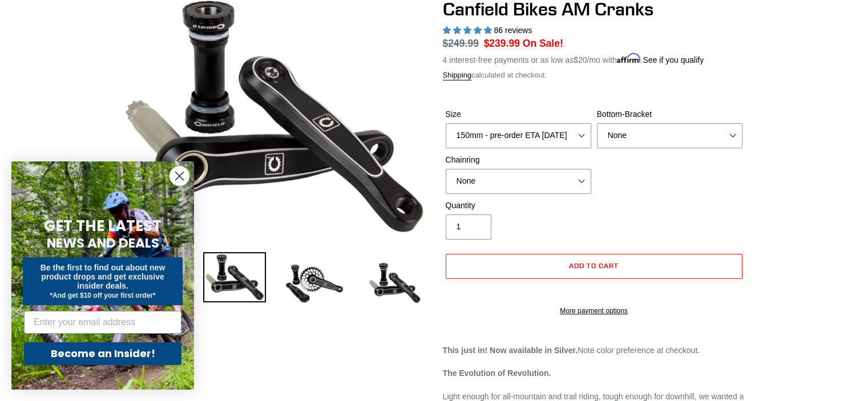 Image resolution: width=868 pixels, height=401 pixels. What do you see at coordinates (315, 284) in the screenshot?
I see `img: Load image into Gallery viewer, Canfield Bikes AM Cranks` at bounding box center [315, 284].